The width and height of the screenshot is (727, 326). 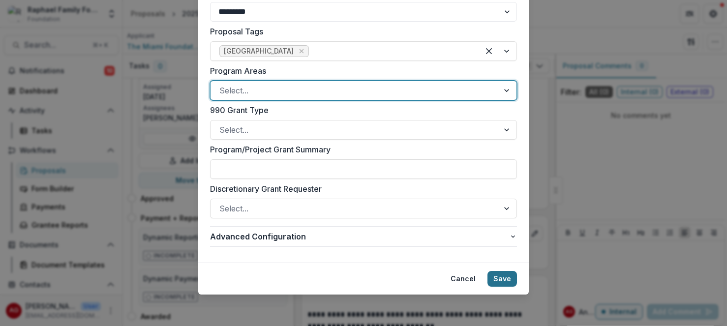 What do you see at coordinates (361, 189) in the screenshot?
I see `label: Discretionary Grant Requester` at bounding box center [361, 189].